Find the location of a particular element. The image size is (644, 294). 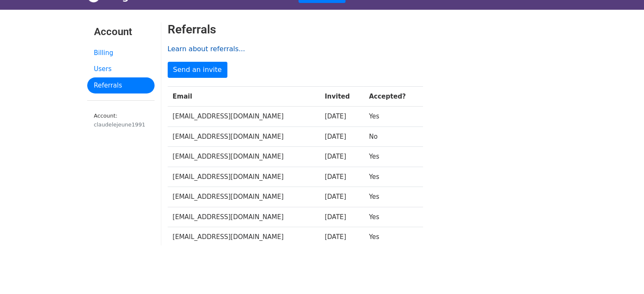

h3: Account is located at coordinates (121, 32).